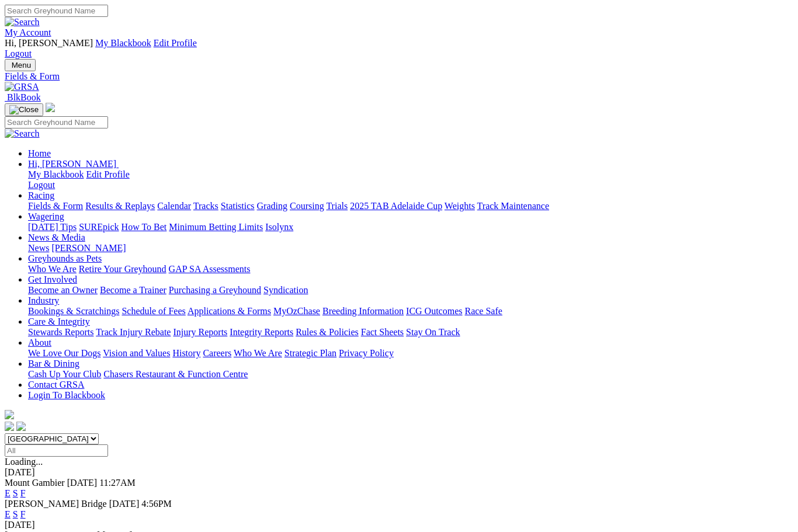 This screenshot has width=798, height=532. Describe the element at coordinates (279, 226) in the screenshot. I see `a: Isolynx` at that location.